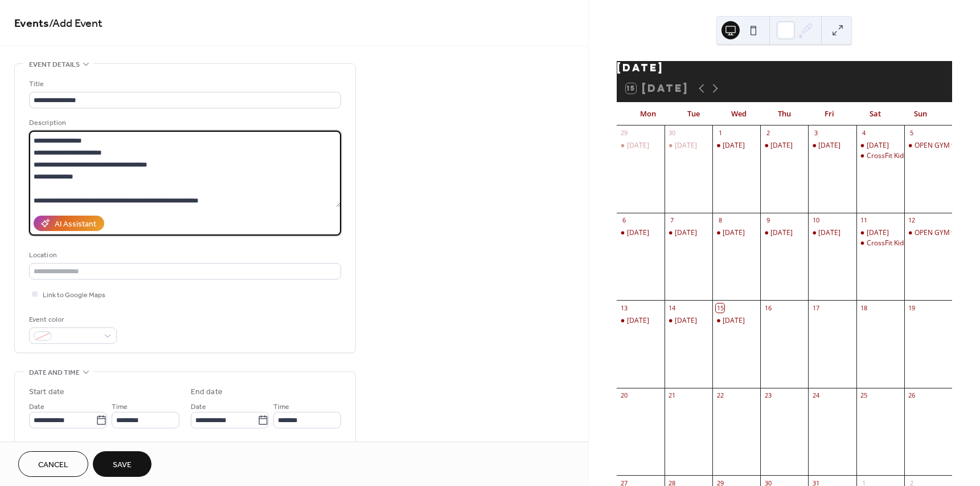  Describe the element at coordinates (736, 145) in the screenshot. I see `div: Wednesday 1 Oct` at that location.